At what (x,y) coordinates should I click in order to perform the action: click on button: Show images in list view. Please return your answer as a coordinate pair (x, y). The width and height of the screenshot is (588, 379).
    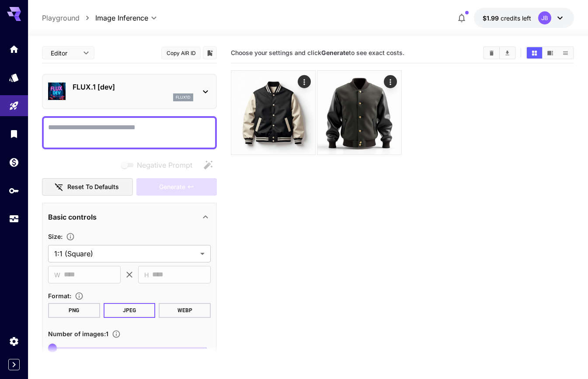
    Looking at the image, I should click on (565, 53).